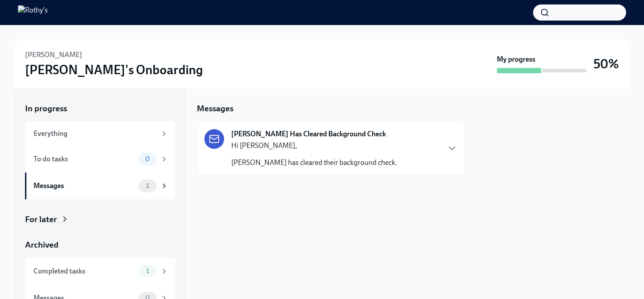 Image resolution: width=644 pixels, height=299 pixels. What do you see at coordinates (100, 245) in the screenshot?
I see `div: Archived` at bounding box center [100, 245].